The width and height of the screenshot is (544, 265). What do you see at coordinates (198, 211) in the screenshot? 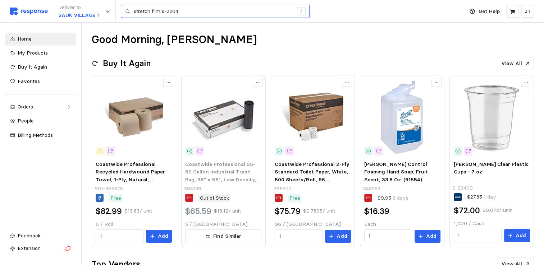
I see `h2: $65.59` at bounding box center [198, 211].